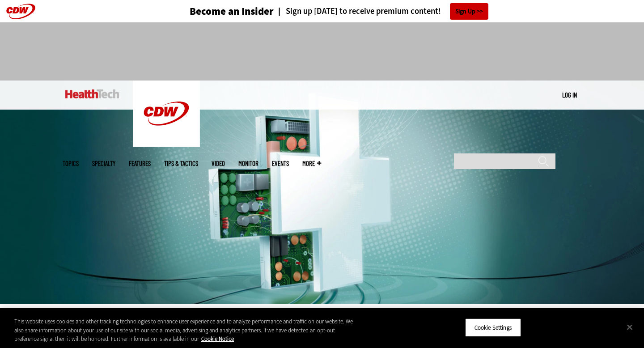 This screenshot has height=348, width=644. Describe the element at coordinates (104, 164) in the screenshot. I see `span: Specialty` at that location.